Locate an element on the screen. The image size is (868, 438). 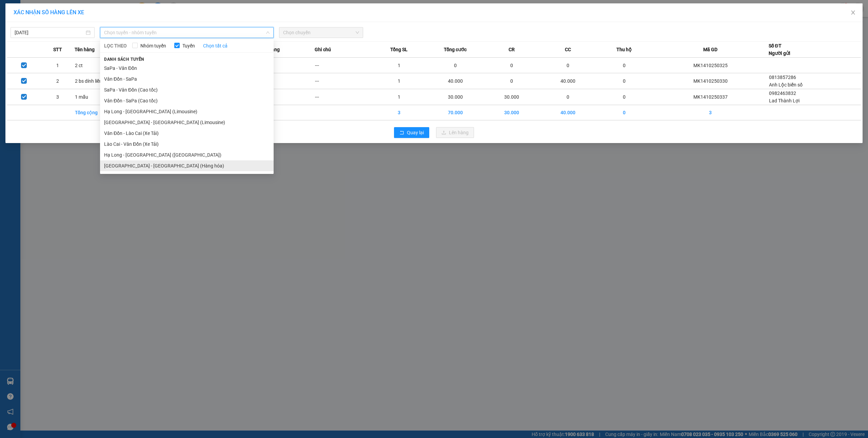
span: XÁC NHẬN SỐ HÀNG LÊN XE is located at coordinates (49, 13).